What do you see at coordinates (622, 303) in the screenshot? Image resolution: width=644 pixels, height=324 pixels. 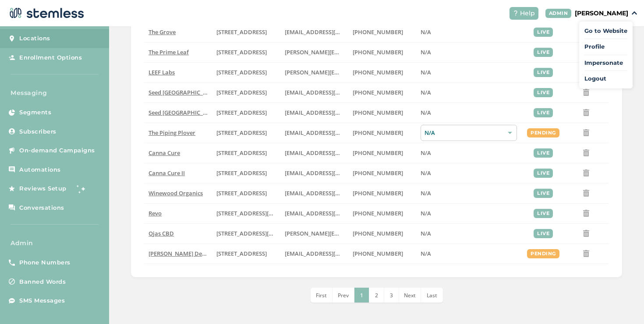 I see `div: Chat Widget` at bounding box center [622, 303].